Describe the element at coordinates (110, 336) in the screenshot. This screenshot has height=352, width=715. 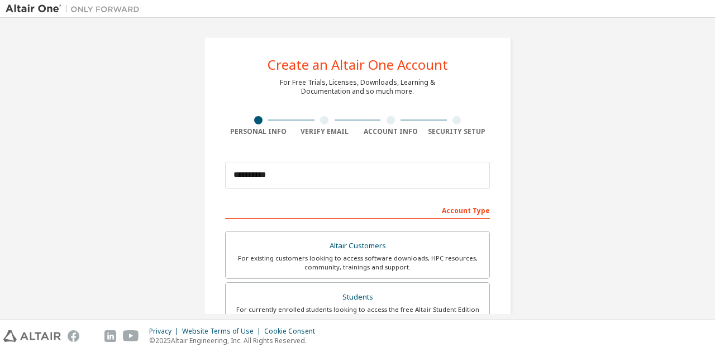
I see `img: linkedin.svg` at that location.